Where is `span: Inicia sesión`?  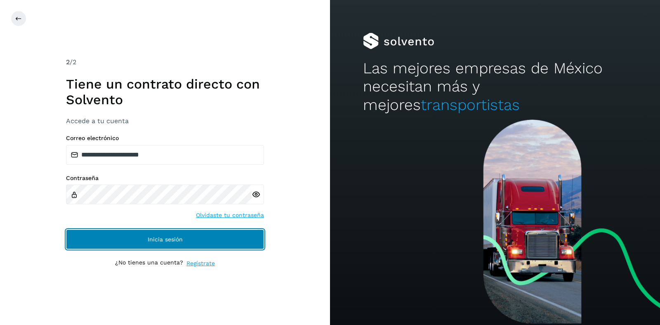 span: Inicia sesión is located at coordinates (165, 239).